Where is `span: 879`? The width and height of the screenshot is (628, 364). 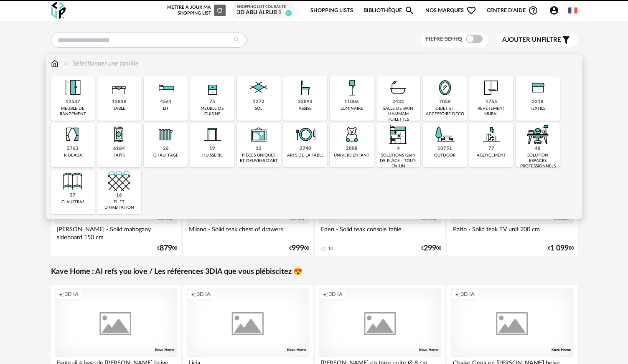
span: 879 is located at coordinates (166, 248).